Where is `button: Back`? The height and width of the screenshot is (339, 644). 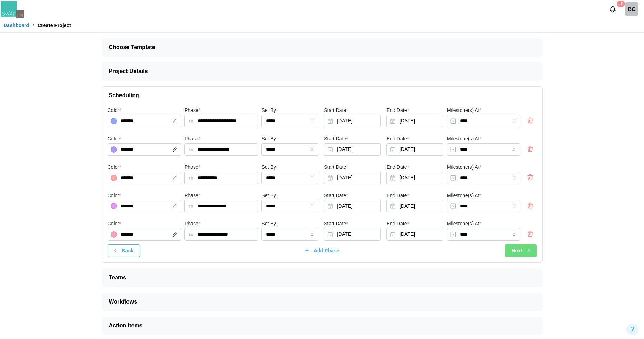 button: Back is located at coordinates (124, 251).